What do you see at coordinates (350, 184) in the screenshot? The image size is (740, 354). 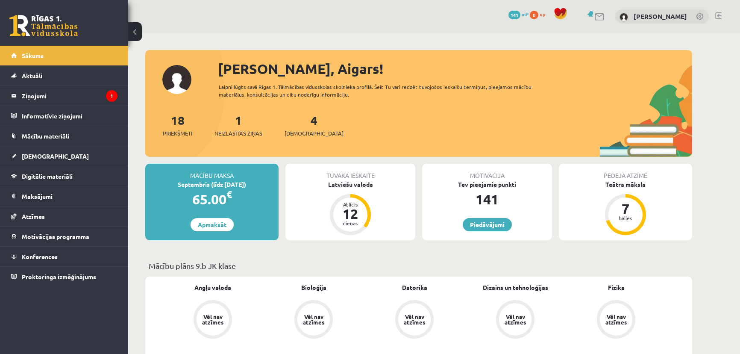 I see `div: Latviešu valoda` at bounding box center [350, 184].